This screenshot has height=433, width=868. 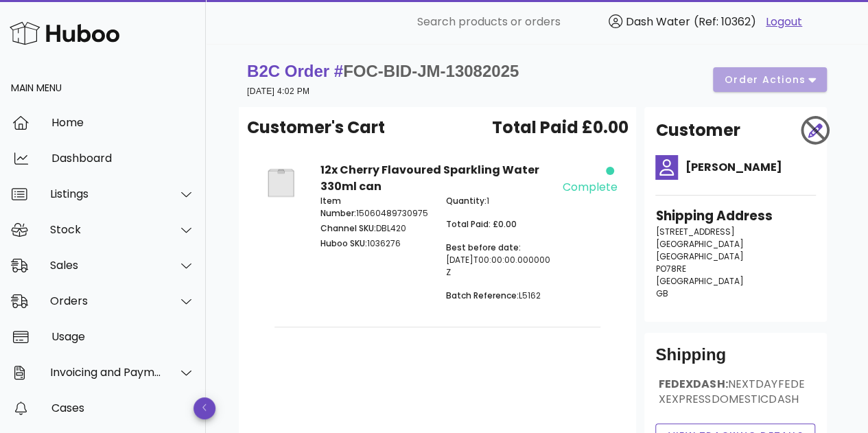 I want to click on span: Best before date:, so click(x=483, y=247).